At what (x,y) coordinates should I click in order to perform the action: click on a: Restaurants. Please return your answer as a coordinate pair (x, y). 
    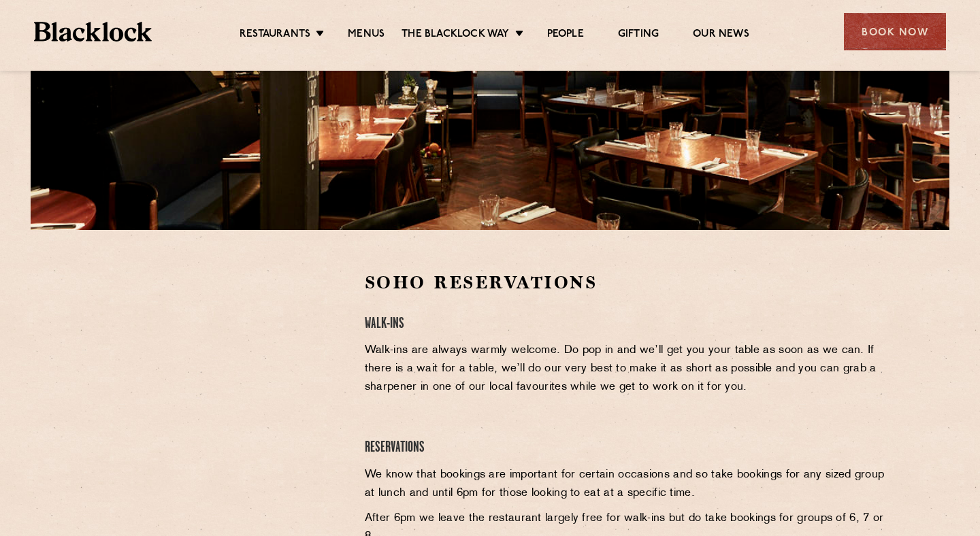
    Looking at the image, I should click on (275, 35).